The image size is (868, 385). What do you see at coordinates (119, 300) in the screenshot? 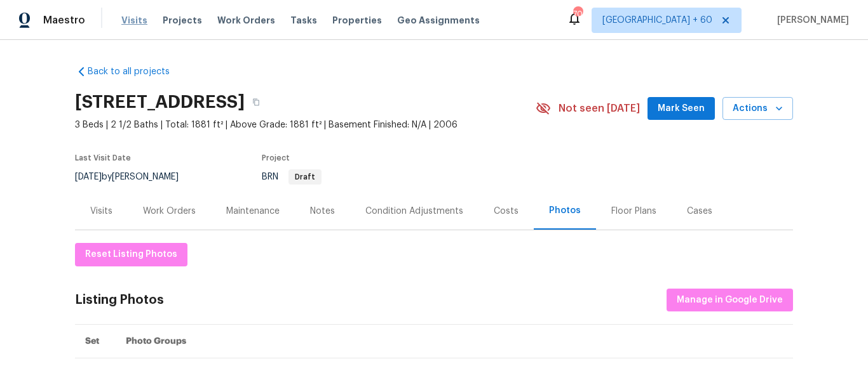
I see `div: Listing Photos` at bounding box center [119, 300].